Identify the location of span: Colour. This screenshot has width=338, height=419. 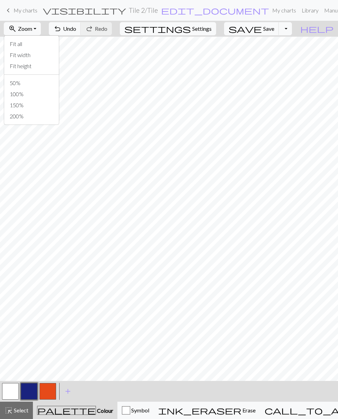
(105, 411).